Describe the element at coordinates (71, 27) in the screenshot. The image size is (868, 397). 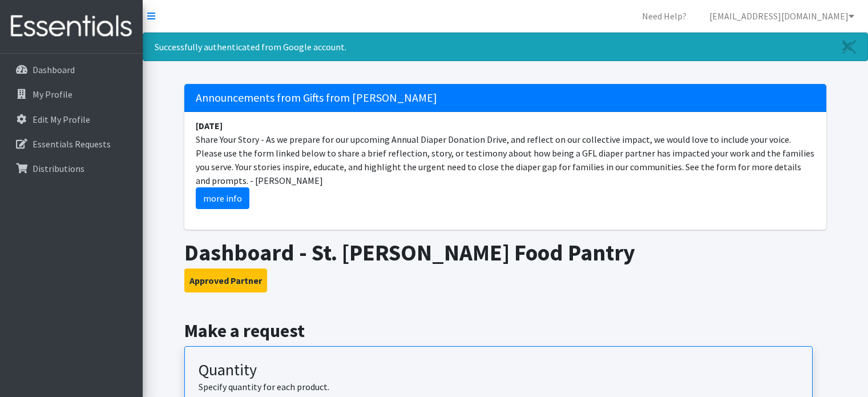
I see `img: HumanEssentials` at that location.